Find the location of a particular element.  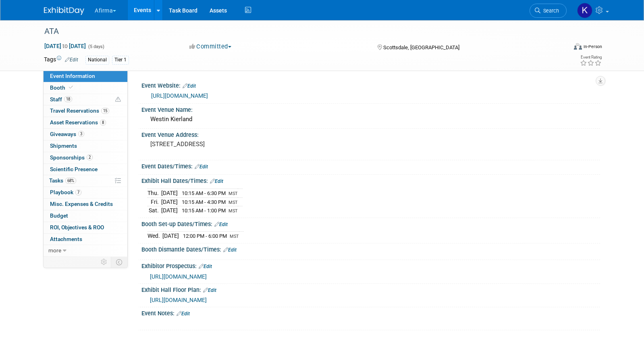

div: Event Notes: is located at coordinates (371, 313).